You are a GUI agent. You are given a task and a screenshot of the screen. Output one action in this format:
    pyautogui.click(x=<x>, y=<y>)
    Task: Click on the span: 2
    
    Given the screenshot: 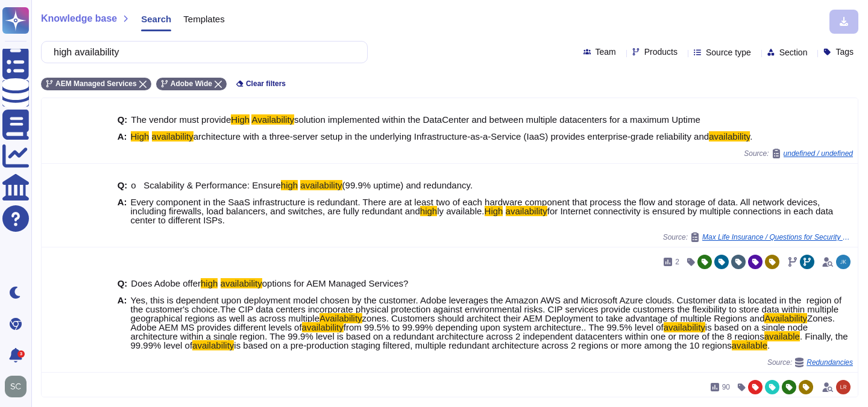 What is the action you would take?
    pyautogui.click(x=677, y=262)
    